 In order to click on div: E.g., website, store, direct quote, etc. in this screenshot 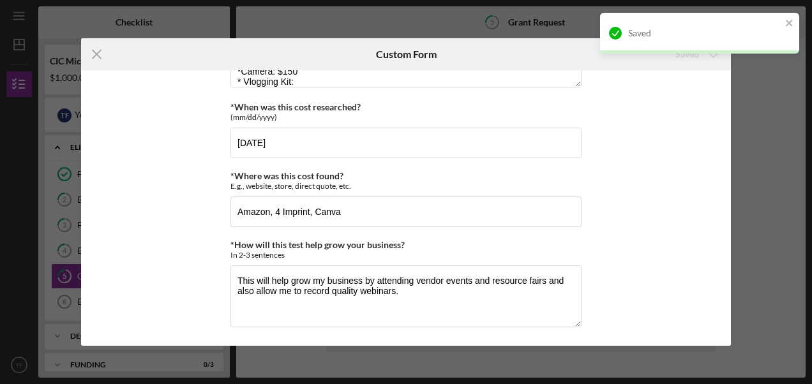, I will do `click(406, 186)`.